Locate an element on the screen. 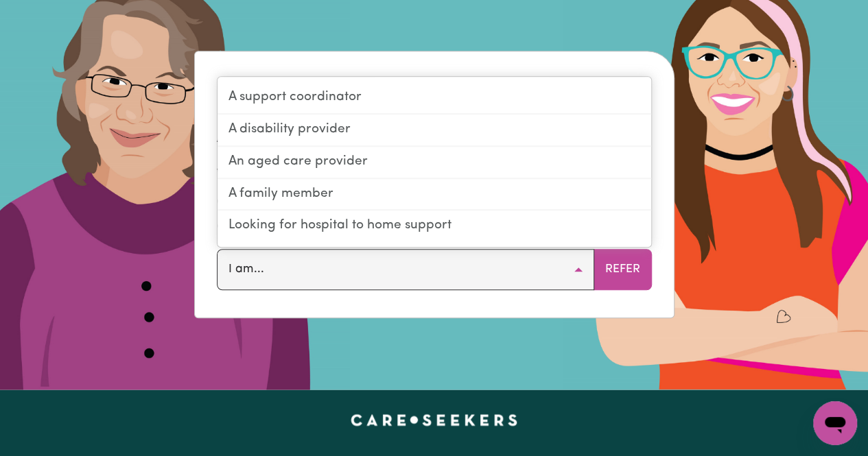  button: Refer is located at coordinates (622, 270).